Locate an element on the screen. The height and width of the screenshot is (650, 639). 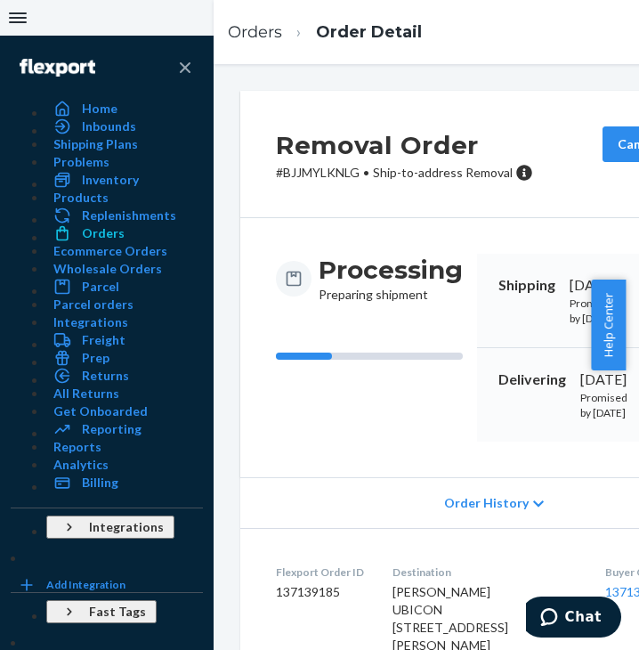
div: Add Integration is located at coordinates (85, 584).